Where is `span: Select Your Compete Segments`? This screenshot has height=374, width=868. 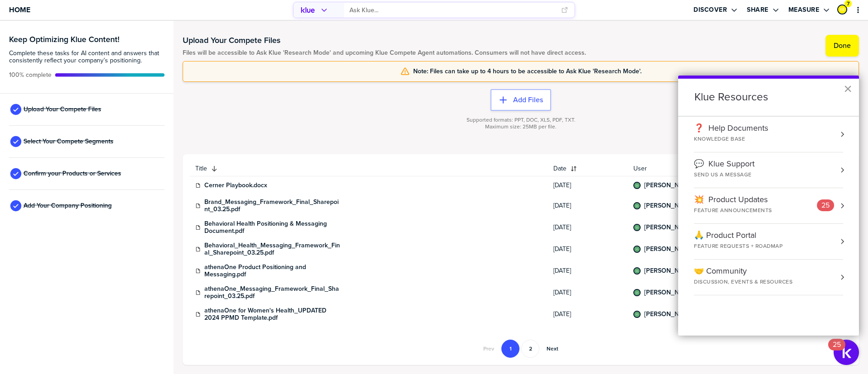 span: Select Your Compete Segments is located at coordinates (68, 142).